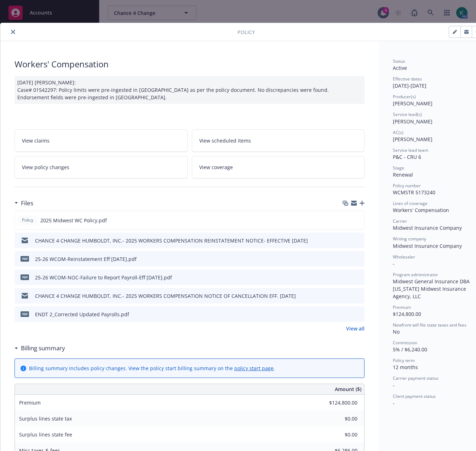 The height and width of the screenshot is (451, 476). I want to click on div: ENDT 2_Corrected Updated Payrolls.pdf, so click(82, 314).